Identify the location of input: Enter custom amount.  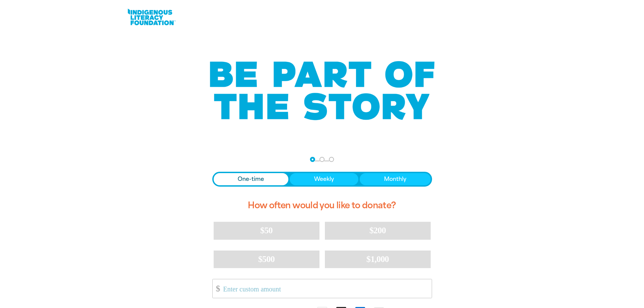
(324, 289).